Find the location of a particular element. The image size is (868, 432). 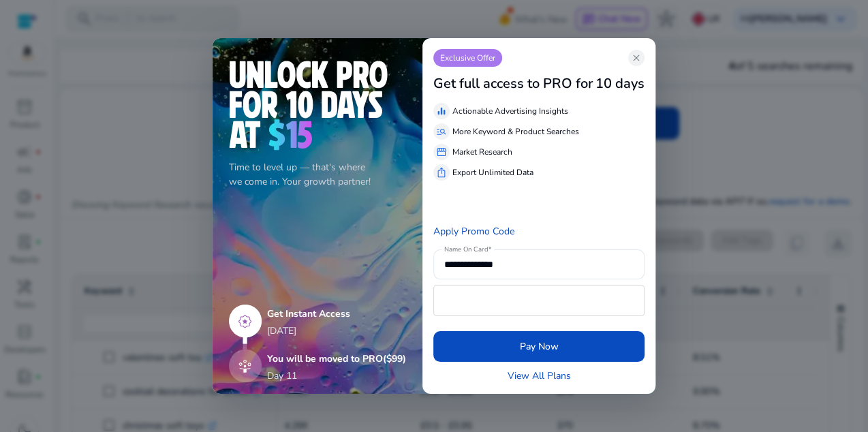

span: ios_share is located at coordinates (441, 172).